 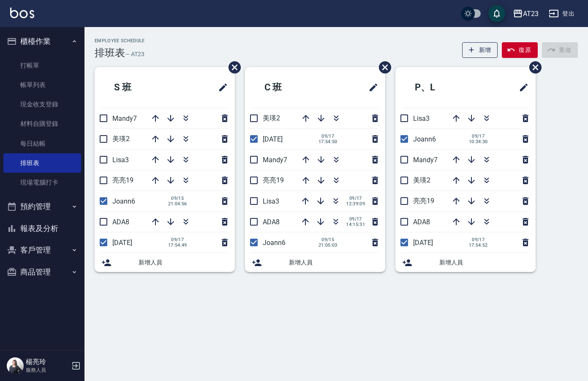 I want to click on img: Logo, so click(x=22, y=13).